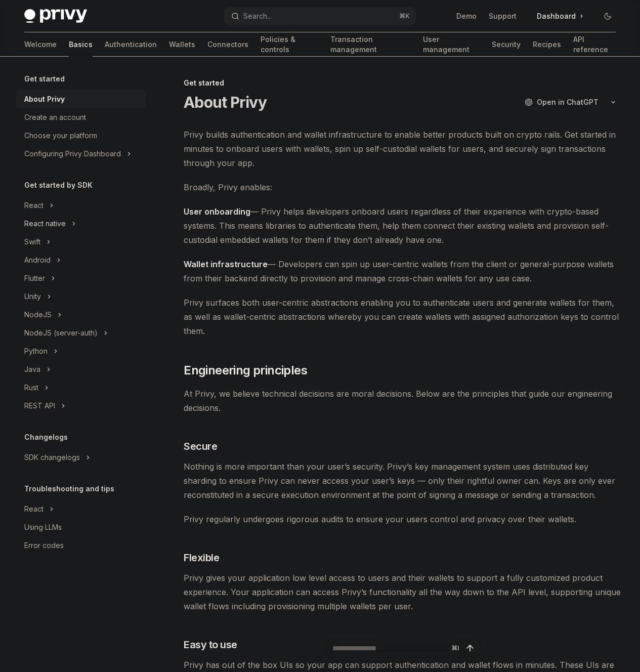  I want to click on span: At Privy, we believe technical decisions are moral decisions. Below are the principles that guide..., so click(403, 401).